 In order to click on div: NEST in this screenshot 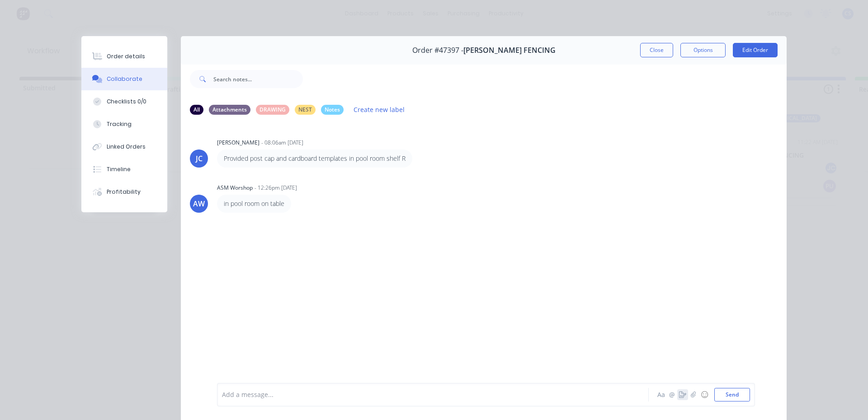, I will do `click(305, 110)`.